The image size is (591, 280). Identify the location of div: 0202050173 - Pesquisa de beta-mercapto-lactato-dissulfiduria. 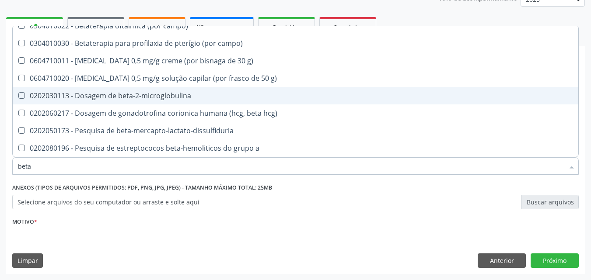
(295, 131).